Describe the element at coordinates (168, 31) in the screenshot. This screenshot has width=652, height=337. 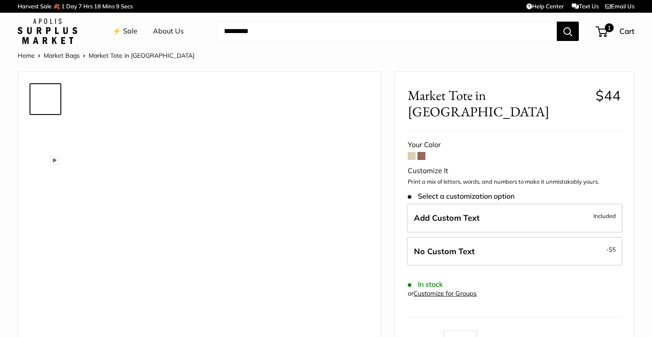
I see `a: About Us` at that location.